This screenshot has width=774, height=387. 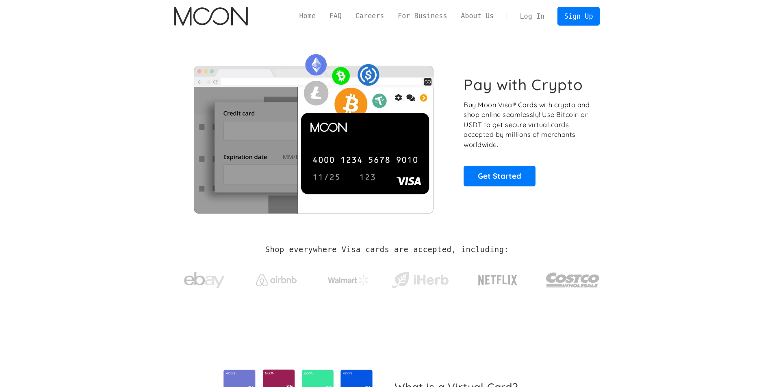 What do you see at coordinates (211, 16) in the screenshot?
I see `img: Moon Logo` at bounding box center [211, 16].